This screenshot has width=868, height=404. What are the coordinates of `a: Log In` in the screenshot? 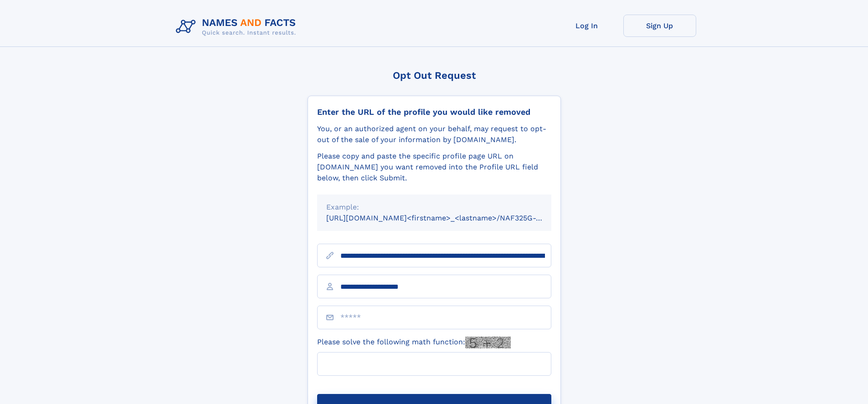 It's located at (587, 25).